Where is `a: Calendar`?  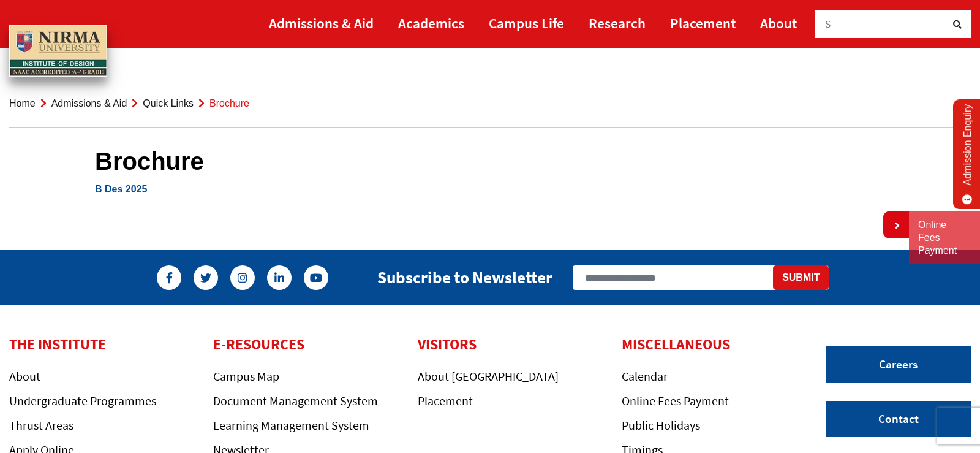
a: Calendar is located at coordinates (645, 375).